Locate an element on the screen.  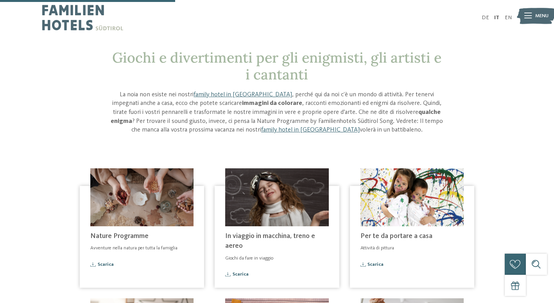
strong: immagini da colorare is located at coordinates (272, 103).